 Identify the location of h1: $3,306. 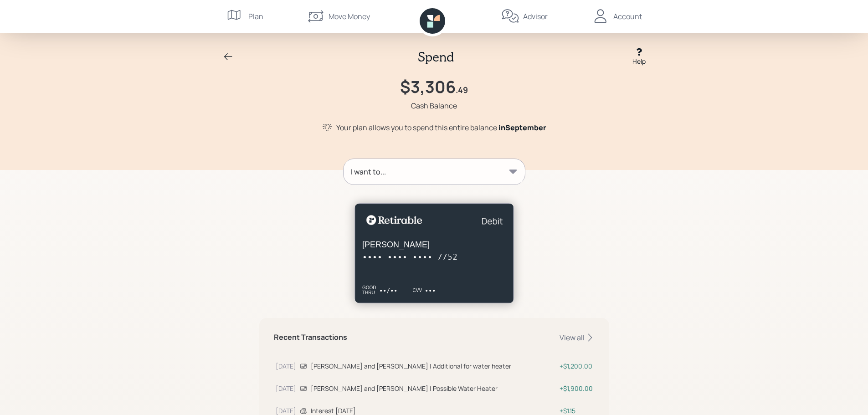
(428, 87).